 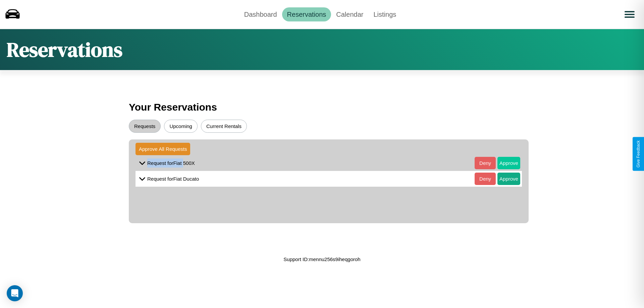 What do you see at coordinates (223, 126) in the screenshot?
I see `button: Current Rentals` at bounding box center [223, 126].